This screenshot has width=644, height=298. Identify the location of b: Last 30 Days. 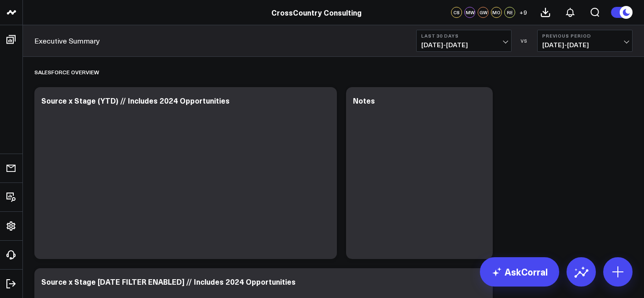
(464, 36).